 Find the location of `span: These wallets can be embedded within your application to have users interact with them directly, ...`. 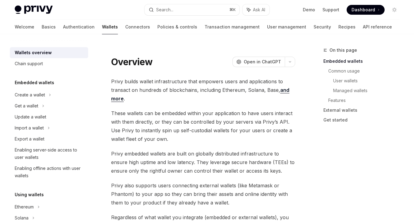

span: These wallets can be embedded within your application to have users interact with them directly, ... is located at coordinates (203, 126).